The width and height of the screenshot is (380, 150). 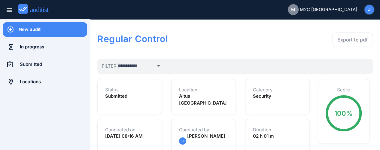 I want to click on span: JK, so click(x=182, y=141).